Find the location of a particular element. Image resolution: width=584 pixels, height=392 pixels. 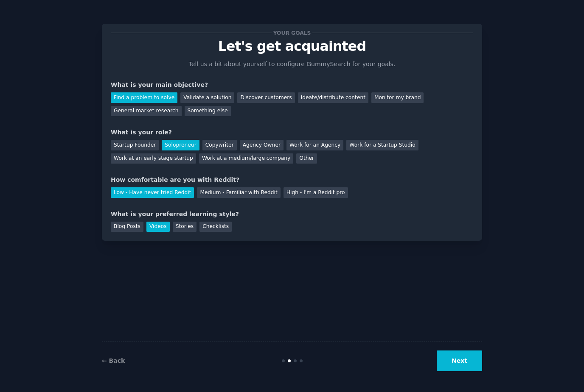

div: Something else is located at coordinates (207, 111).